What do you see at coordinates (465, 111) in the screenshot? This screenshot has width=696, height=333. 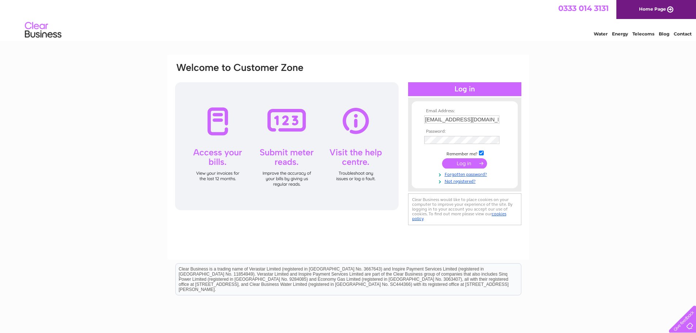 I see `th: Email Address:` at bounding box center [465, 111].